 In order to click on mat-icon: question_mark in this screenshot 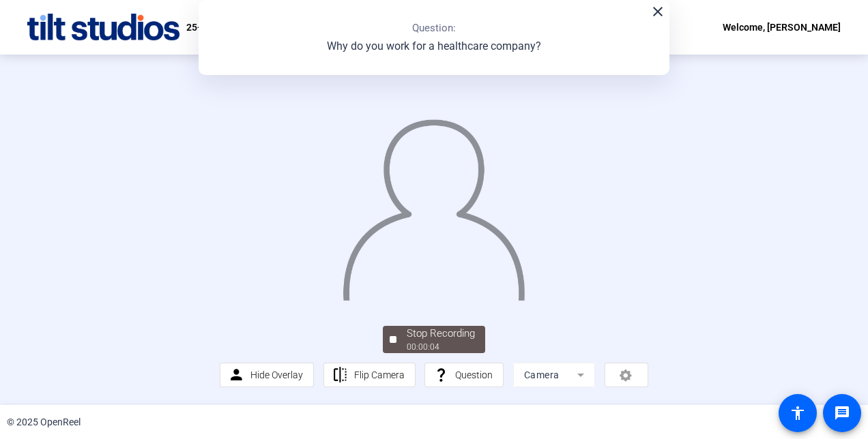, I will do `click(441, 376)`.